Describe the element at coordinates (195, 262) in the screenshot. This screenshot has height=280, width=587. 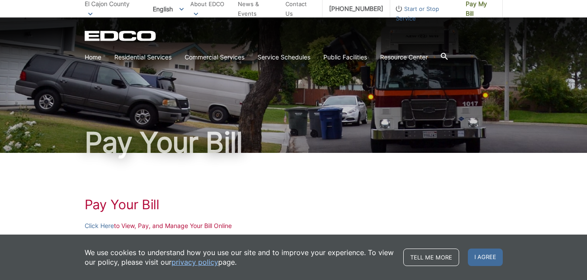
I see `a: privacy policy` at that location.